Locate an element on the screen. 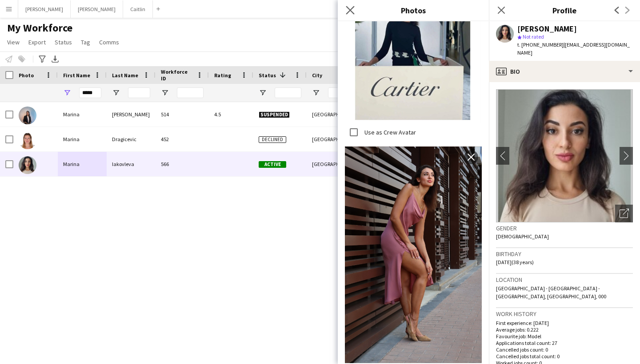 The height and width of the screenshot is (364, 640). a: Status is located at coordinates (63, 42).